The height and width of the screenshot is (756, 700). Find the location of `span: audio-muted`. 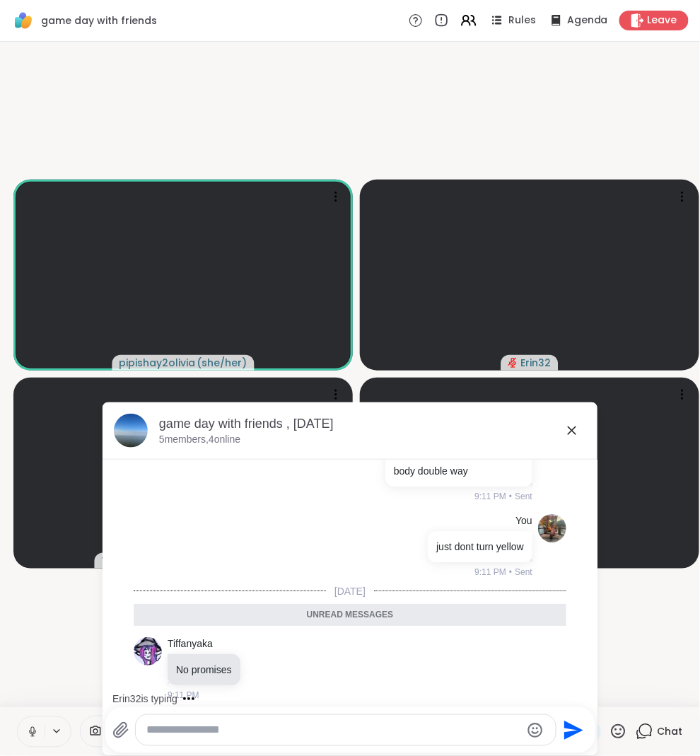

span: audio-muted is located at coordinates (513, 363).